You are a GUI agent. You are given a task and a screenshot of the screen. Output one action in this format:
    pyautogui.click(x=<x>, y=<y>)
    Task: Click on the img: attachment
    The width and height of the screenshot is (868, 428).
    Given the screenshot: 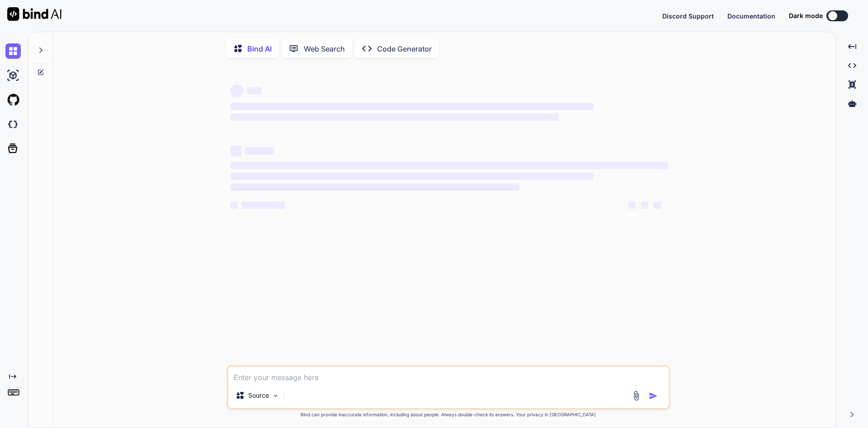 What is the action you would take?
    pyautogui.click(x=636, y=395)
    